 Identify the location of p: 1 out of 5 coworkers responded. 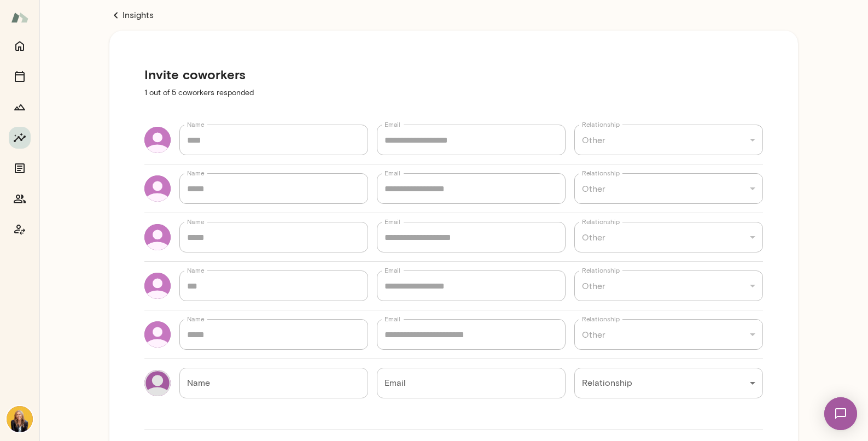
(454, 93).